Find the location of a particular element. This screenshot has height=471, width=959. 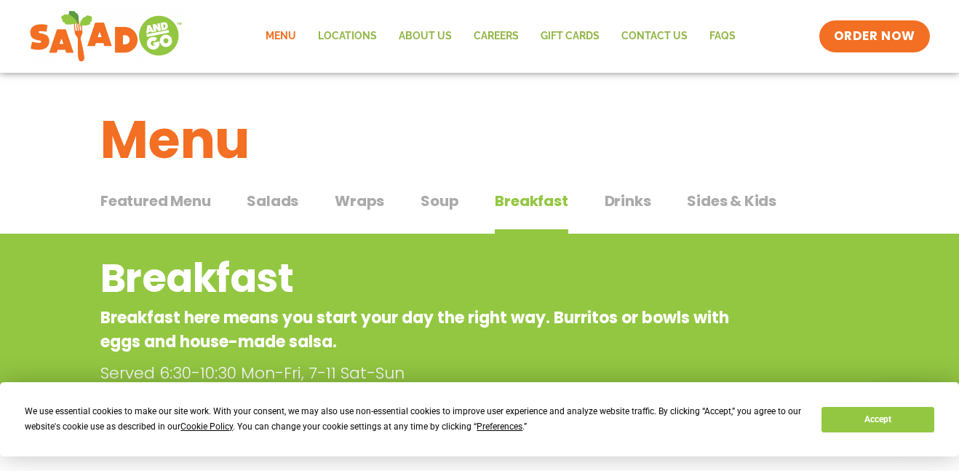

span: Wraps is located at coordinates (360, 201).